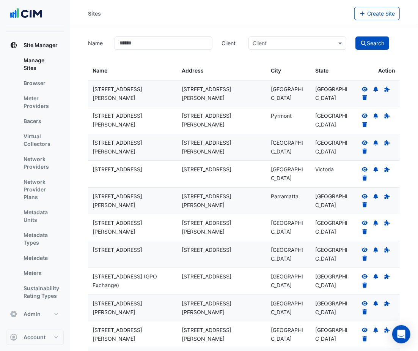 This screenshot has width=418, height=351. What do you see at coordinates (32, 314) in the screenshot?
I see `span: Admin` at bounding box center [32, 314].